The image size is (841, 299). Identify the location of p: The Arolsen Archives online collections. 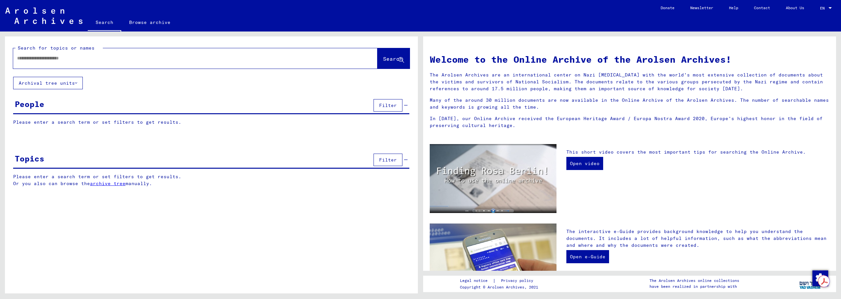
(694, 281).